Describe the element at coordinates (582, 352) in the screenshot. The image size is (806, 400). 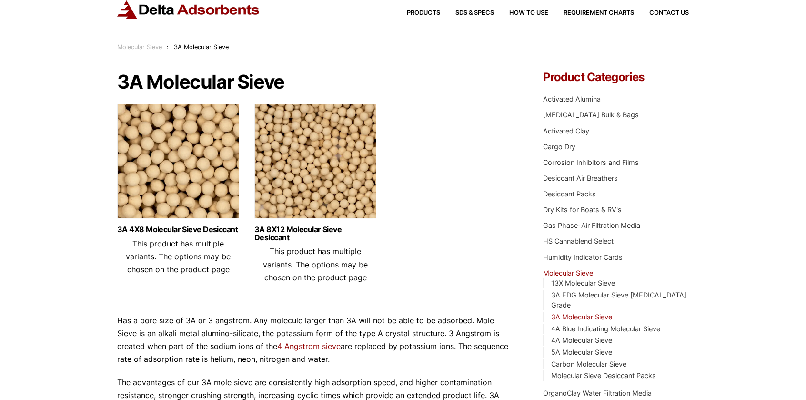
I see `a: 5A Molecular Sieve` at that location.